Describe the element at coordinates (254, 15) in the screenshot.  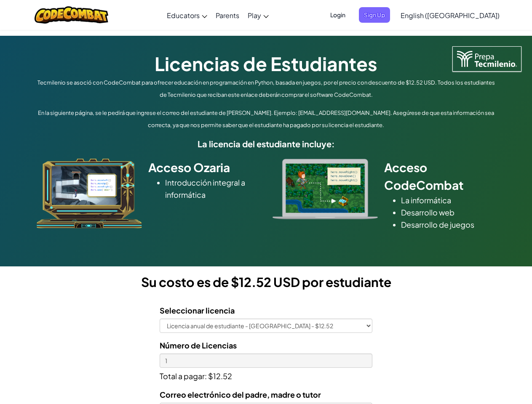
I see `span: Play` at that location.